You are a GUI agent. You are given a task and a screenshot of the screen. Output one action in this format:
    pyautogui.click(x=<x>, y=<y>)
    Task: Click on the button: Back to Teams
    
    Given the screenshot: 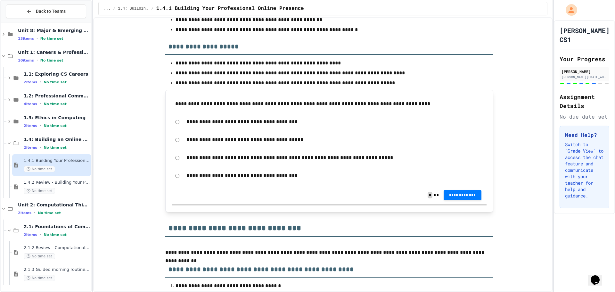 What is the action you would take?
    pyautogui.click(x=46, y=11)
    